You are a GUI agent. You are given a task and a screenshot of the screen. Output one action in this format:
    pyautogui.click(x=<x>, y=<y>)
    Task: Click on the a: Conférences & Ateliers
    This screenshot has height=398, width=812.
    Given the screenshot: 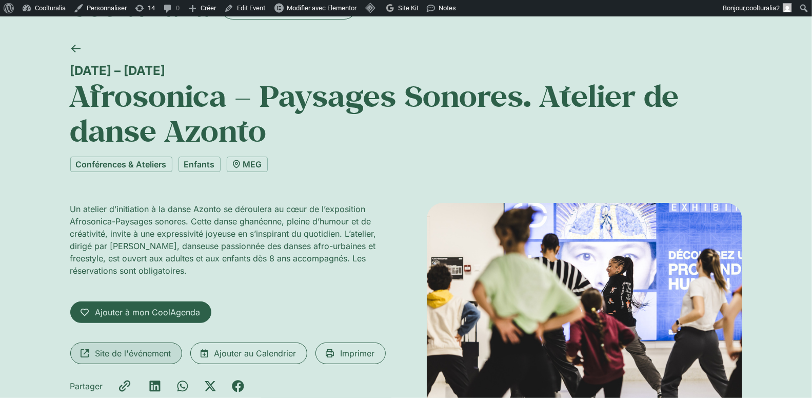 What is the action you would take?
    pyautogui.click(x=121, y=164)
    